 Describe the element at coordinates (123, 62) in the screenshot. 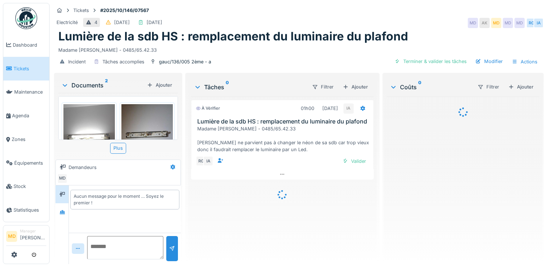

I see `div: Tâches accomplies` at that location.